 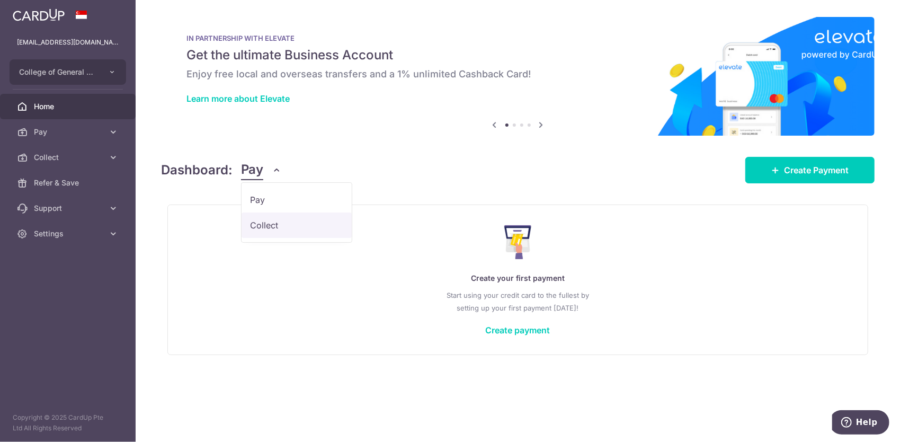 I want to click on a: Create Payment, so click(x=810, y=170).